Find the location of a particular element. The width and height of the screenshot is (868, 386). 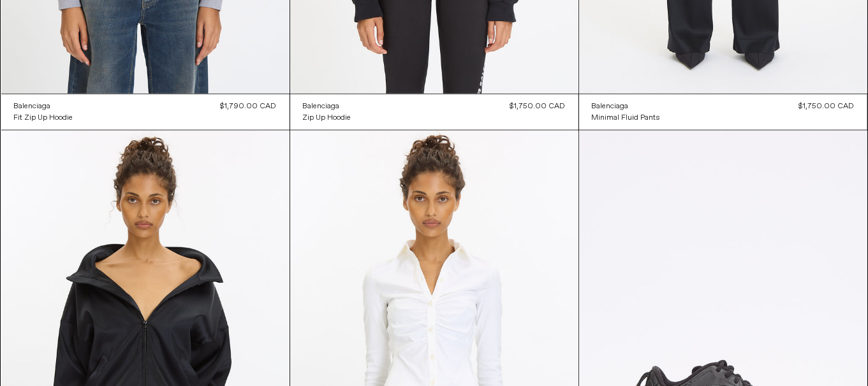

div: $1,790.00 CAD is located at coordinates (249, 106).